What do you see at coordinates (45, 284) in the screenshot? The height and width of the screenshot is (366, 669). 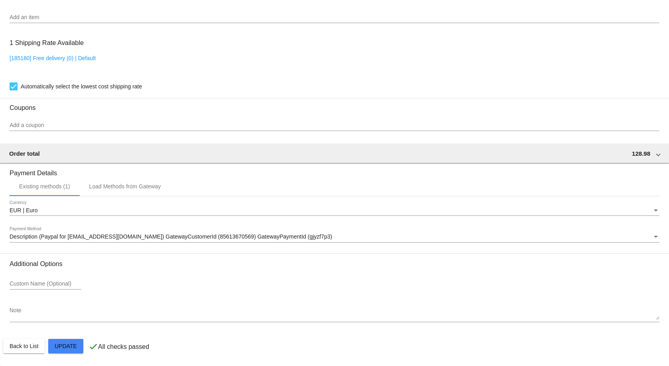 I see `input: Custom Name (Optional)` at bounding box center [45, 284].